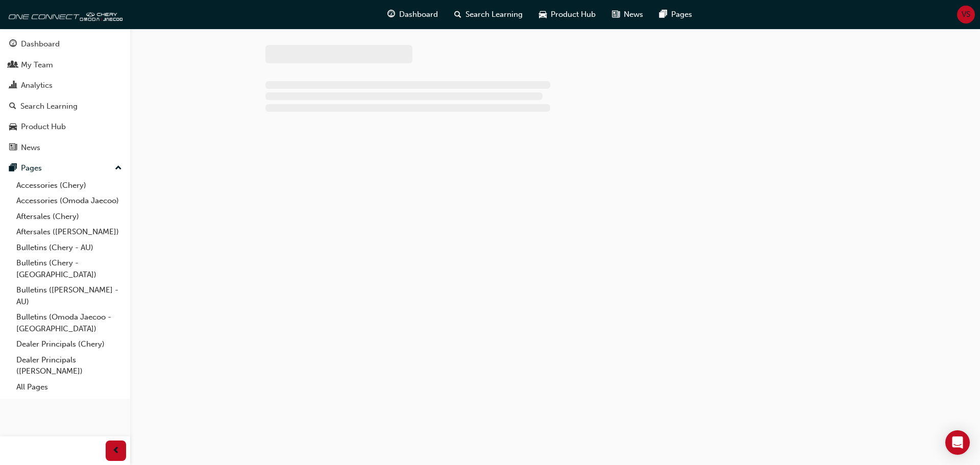 The image size is (980, 465). What do you see at coordinates (567, 14) in the screenshot?
I see `a: car-iconProduct Hub` at bounding box center [567, 14].